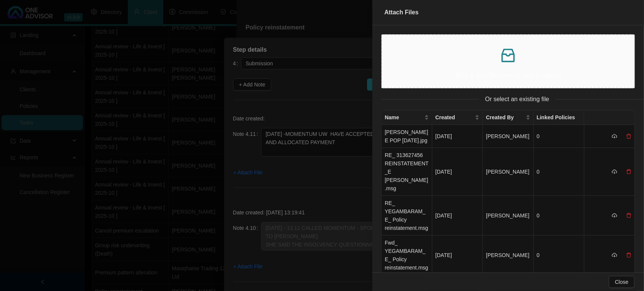  I want to click on span: inboxDrag & drop files here or click to upload, so click(508, 61).